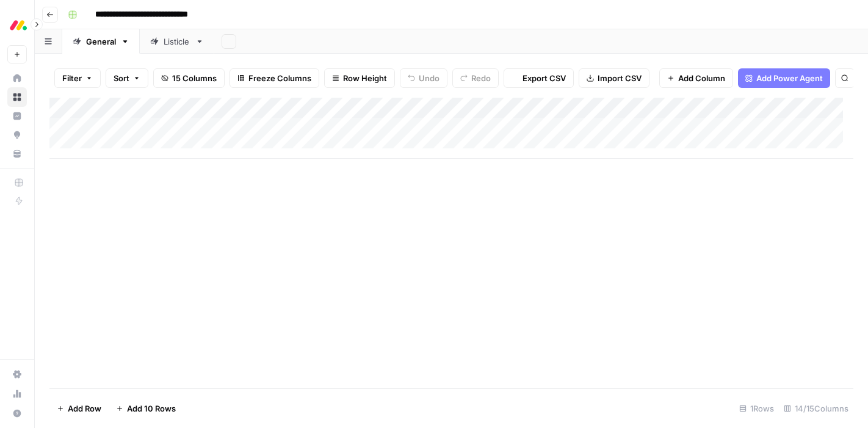  What do you see at coordinates (77, 78) in the screenshot?
I see `button: Filter` at bounding box center [77, 78].